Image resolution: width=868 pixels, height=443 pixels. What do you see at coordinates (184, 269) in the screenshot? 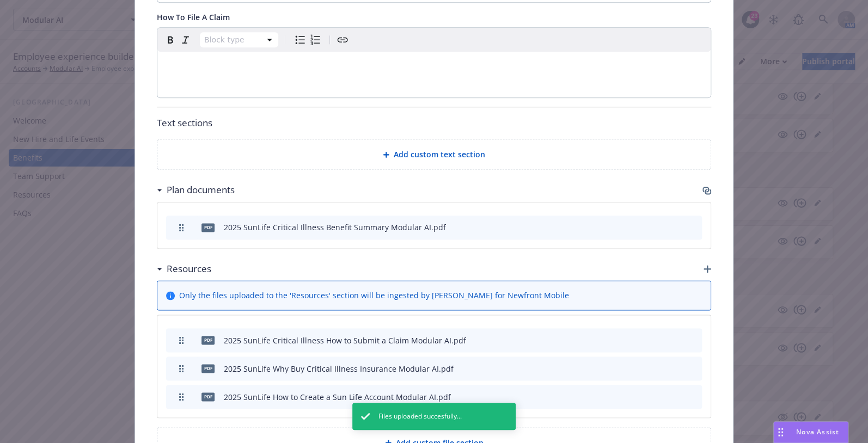
I see `div: Resources` at bounding box center [184, 269].